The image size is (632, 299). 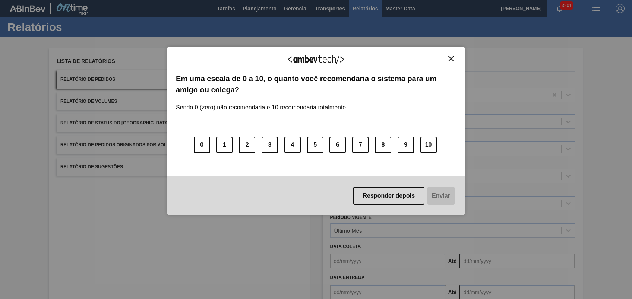 What do you see at coordinates (224, 145) in the screenshot?
I see `button: 1` at bounding box center [224, 145].